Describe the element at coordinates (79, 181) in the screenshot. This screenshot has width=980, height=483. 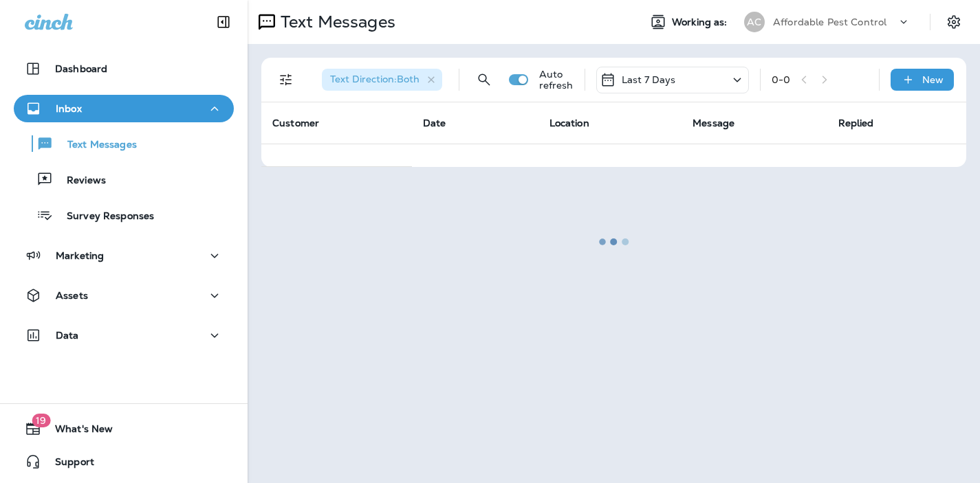
I see `p: Reviews` at that location.